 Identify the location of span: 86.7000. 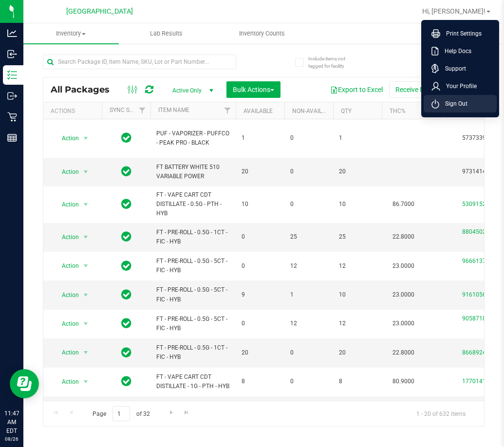
(403, 204).